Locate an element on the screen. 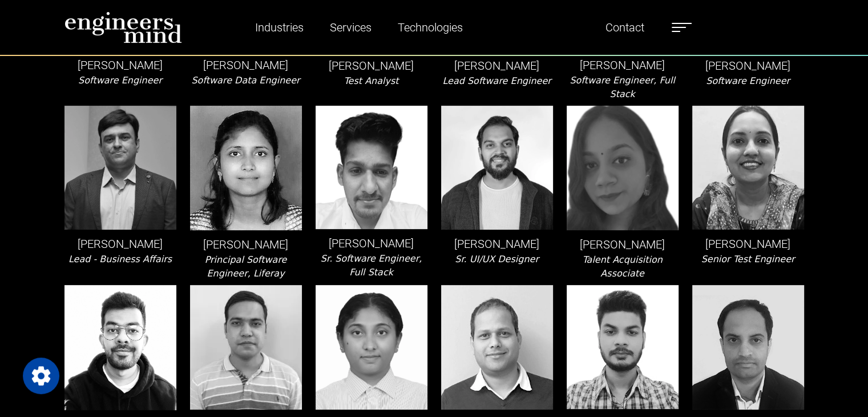 This screenshot has width=868, height=417. i: Sr. UI/UX Designer is located at coordinates (496, 259).